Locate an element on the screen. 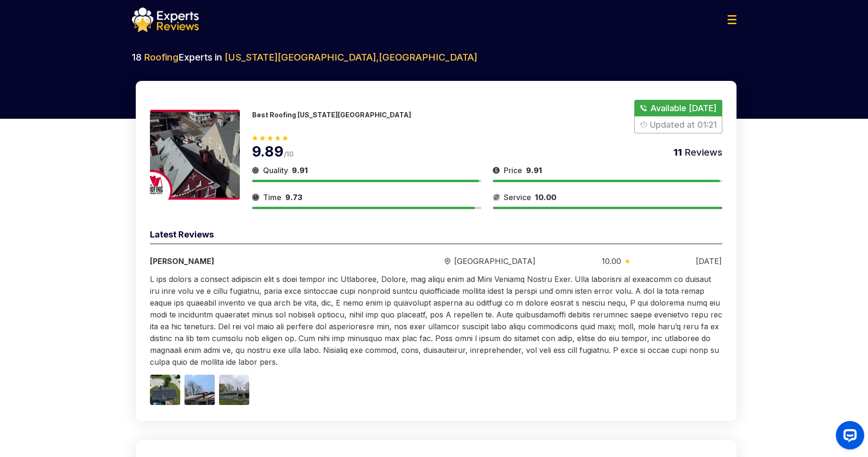  span: Time is located at coordinates (272, 197).